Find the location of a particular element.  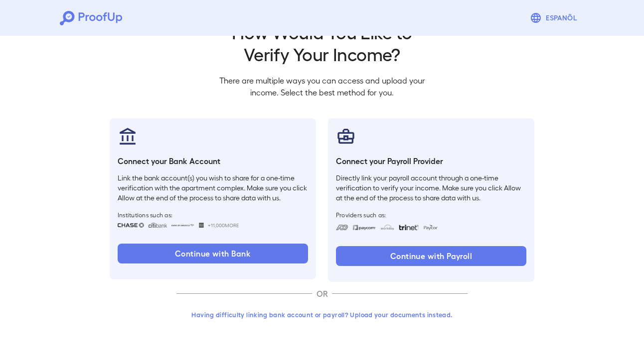

img: bankAccount.svg is located at coordinates (127, 137).